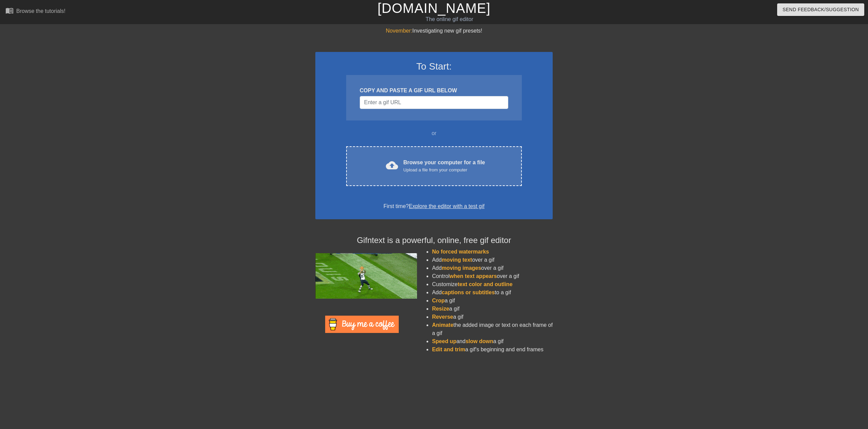  What do you see at coordinates (485, 284) in the screenshot?
I see `span: text color and outline` at bounding box center [485, 284].